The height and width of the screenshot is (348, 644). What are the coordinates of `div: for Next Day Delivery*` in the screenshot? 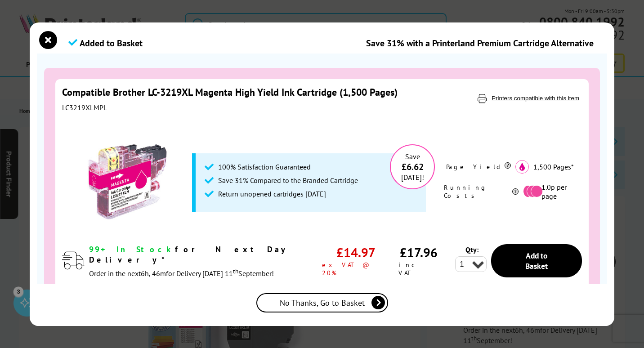 It's located at (205, 254).